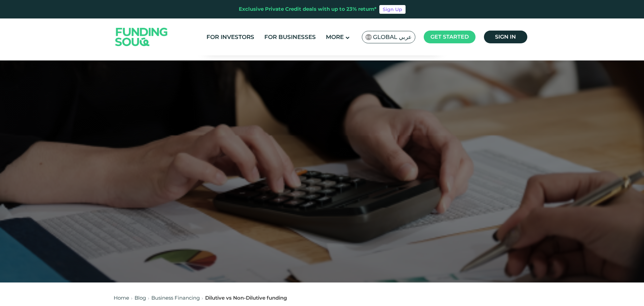 Image resolution: width=644 pixels, height=306 pixels. What do you see at coordinates (140, 298) in the screenshot?
I see `a: Blog` at bounding box center [140, 298].